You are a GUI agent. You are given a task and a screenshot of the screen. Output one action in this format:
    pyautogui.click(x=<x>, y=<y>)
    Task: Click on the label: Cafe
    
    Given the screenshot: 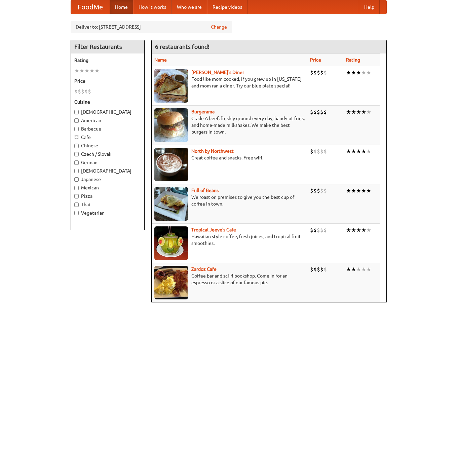 What is the action you would take?
    pyautogui.click(x=108, y=137)
    